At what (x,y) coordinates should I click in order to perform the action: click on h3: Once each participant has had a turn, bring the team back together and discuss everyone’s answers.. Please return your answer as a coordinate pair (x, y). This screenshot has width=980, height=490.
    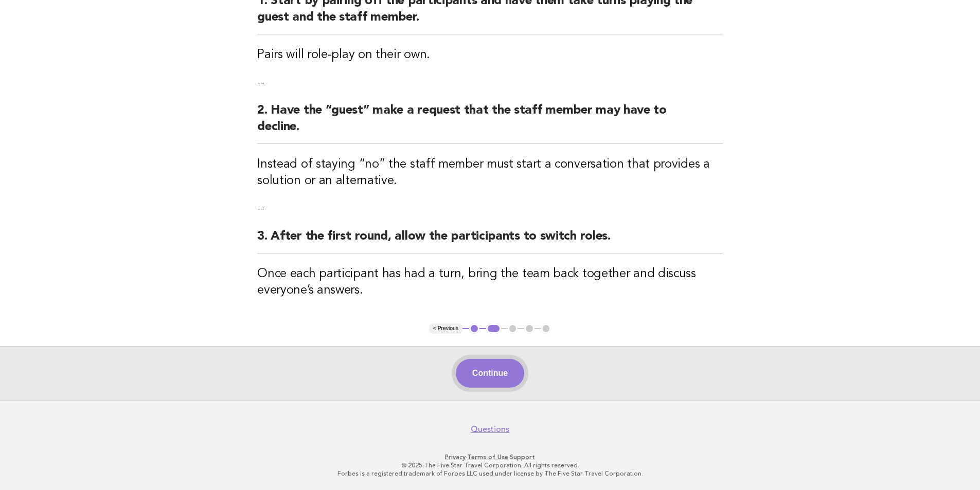
    Looking at the image, I should click on (490, 283).